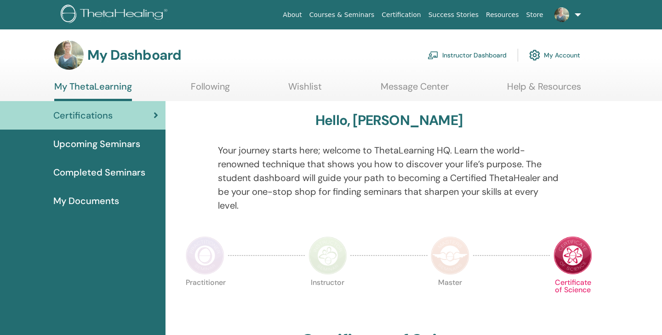 The image size is (662, 335). I want to click on a: Store, so click(535, 15).